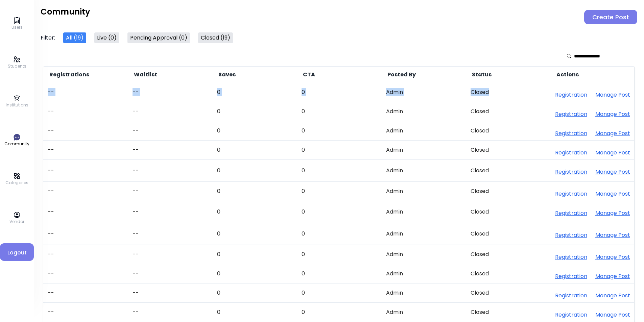 Image resolution: width=644 pixels, height=322 pixels. What do you see at coordinates (65, 12) in the screenshot?
I see `h2: Community` at bounding box center [65, 12].